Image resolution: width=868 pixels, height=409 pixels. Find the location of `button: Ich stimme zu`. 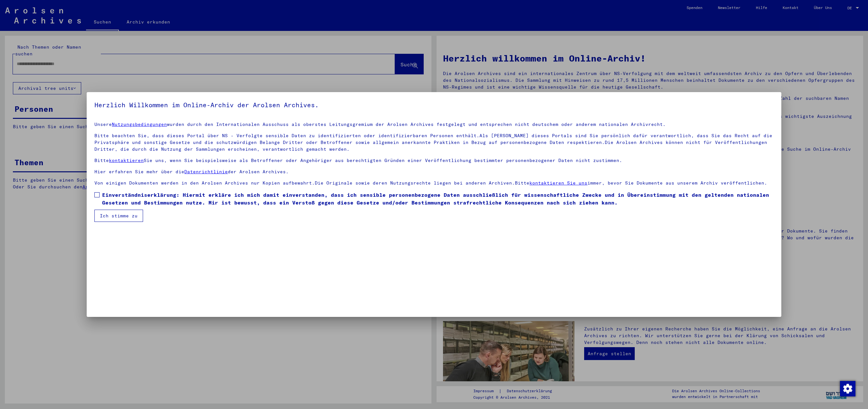

button: Ich stimme zu is located at coordinates (119, 216).